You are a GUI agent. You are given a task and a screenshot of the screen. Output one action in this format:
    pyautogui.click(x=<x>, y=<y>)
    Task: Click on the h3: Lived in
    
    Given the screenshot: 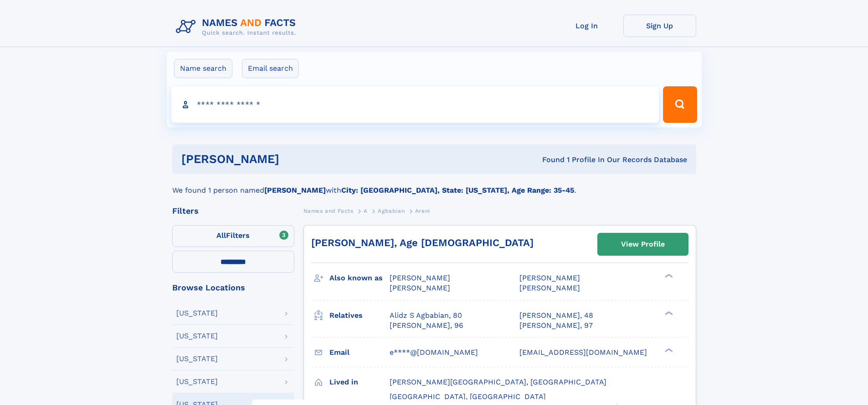 What is the action you would take?
    pyautogui.click(x=359, y=382)
    